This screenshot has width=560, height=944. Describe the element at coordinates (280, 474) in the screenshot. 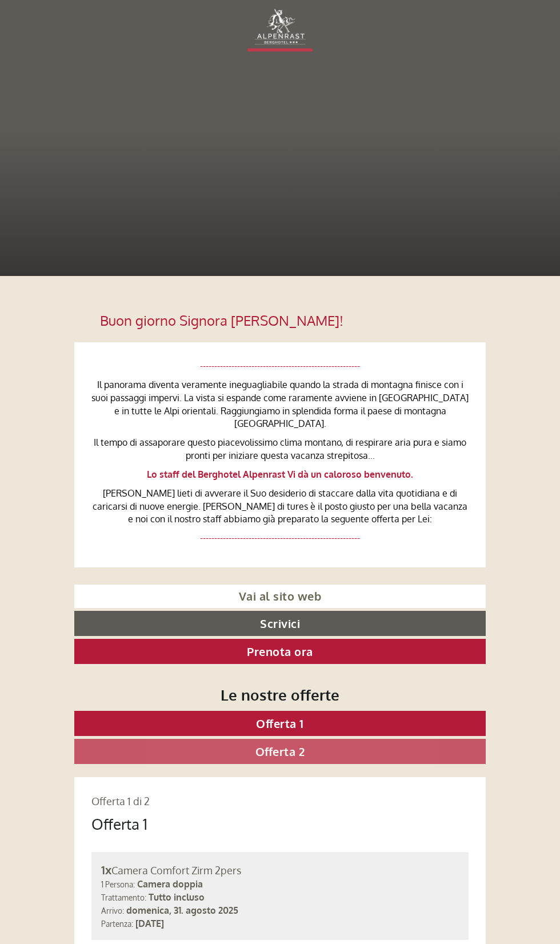

I see `strong: Lo staff del Berghotel Alpenrast Vi dà un caloroso benvenuto.` at that location.